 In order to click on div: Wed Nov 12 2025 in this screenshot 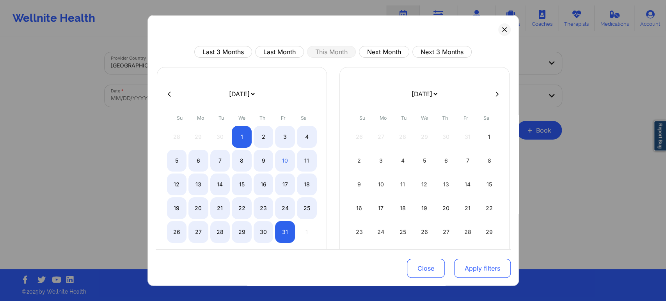, I will do `click(424, 185)`.